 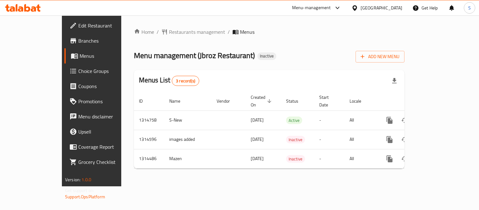 I want to click on div: Menu-management, so click(x=311, y=8).